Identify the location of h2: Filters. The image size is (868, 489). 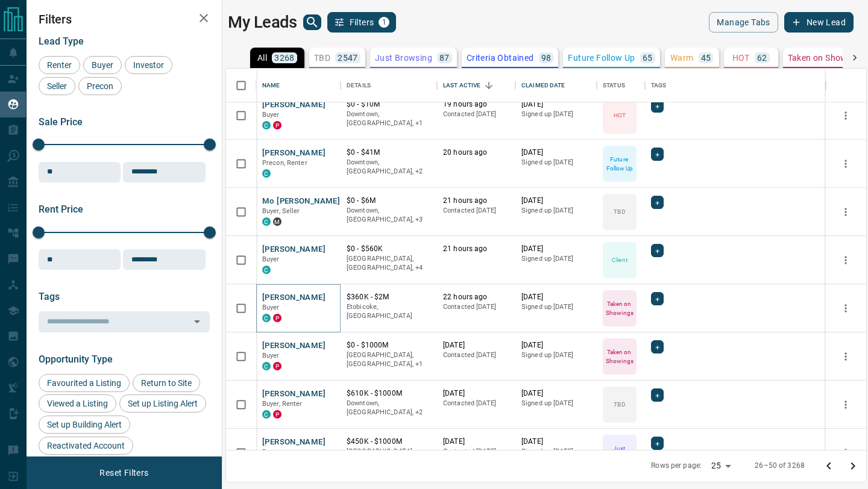
(124, 19).